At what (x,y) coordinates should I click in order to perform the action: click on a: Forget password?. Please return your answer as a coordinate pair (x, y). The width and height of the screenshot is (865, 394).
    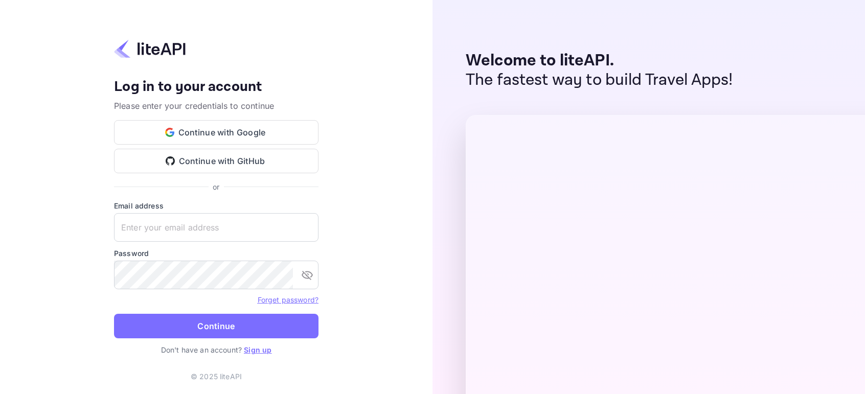
    Looking at the image, I should click on (288, 300).